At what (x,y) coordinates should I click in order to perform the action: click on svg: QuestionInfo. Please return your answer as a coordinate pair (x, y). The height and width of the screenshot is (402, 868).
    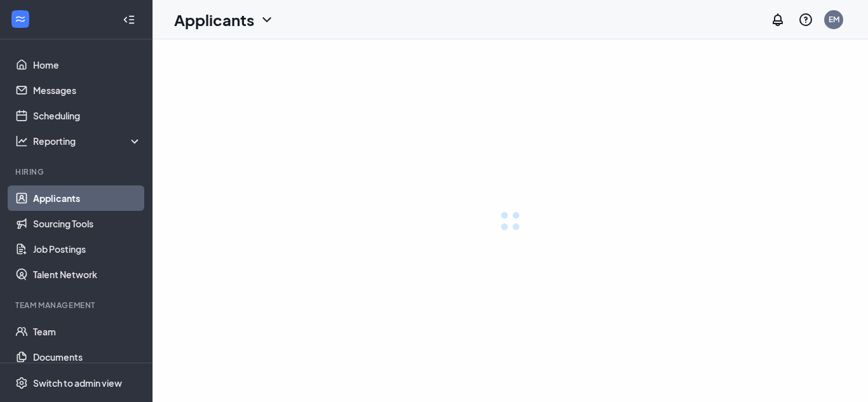
    Looking at the image, I should click on (805, 20).